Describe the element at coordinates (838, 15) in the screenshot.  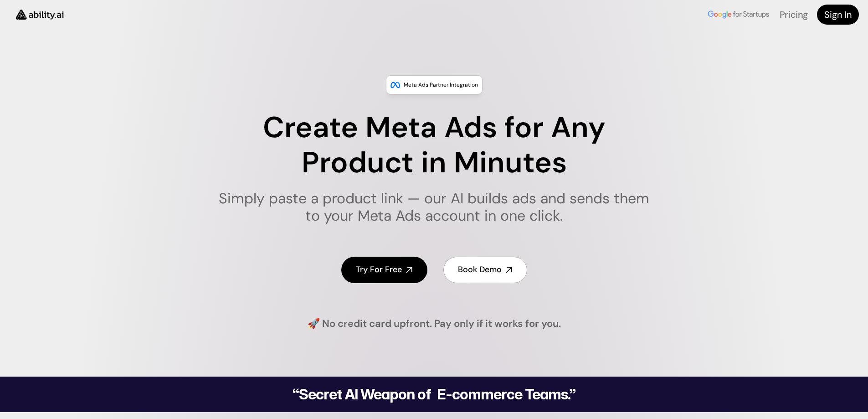
I see `h4: Sign In` at that location.